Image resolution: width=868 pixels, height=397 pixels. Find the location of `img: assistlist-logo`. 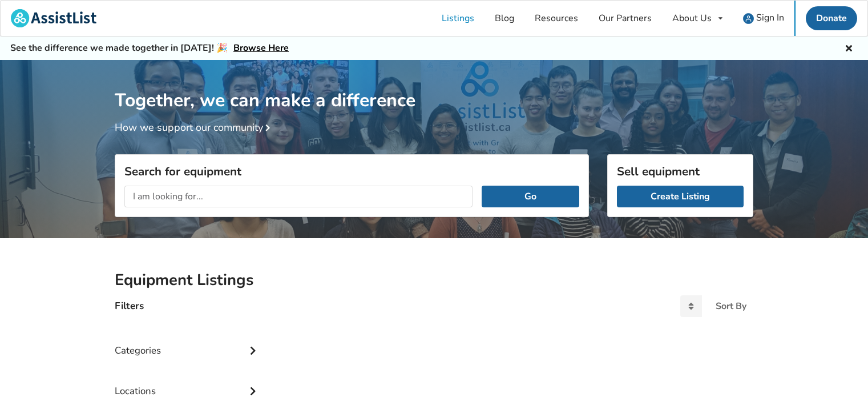

img: assistlist-logo is located at coordinates (54, 18).